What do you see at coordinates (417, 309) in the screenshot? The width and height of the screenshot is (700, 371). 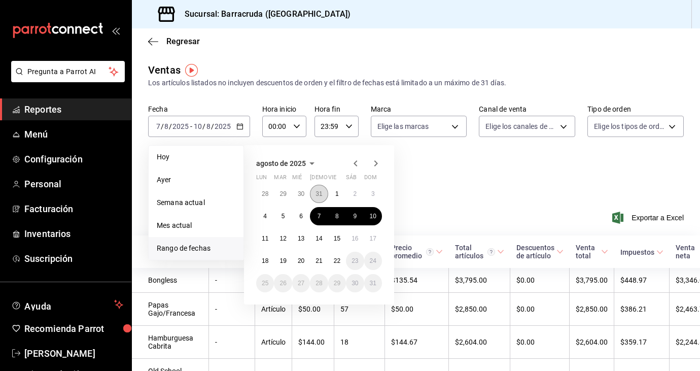 I see `td: $50.00` at bounding box center [417, 309].